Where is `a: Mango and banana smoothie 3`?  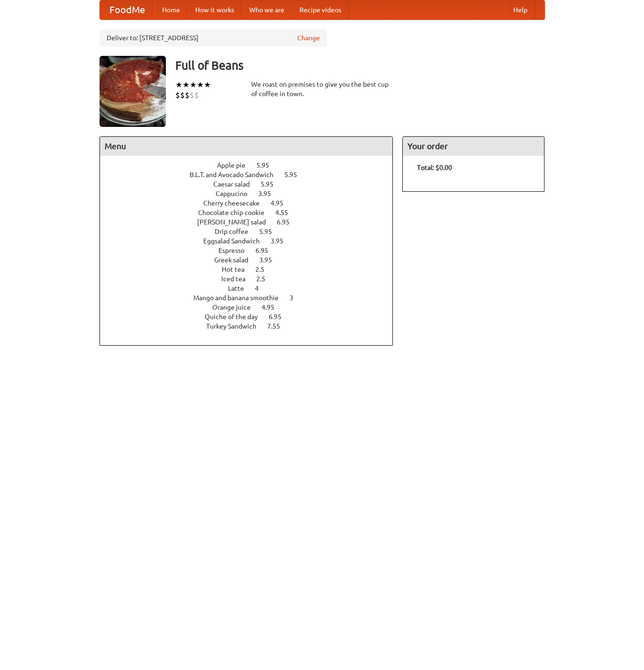 a: Mango and banana smoothie 3 is located at coordinates (252, 298).